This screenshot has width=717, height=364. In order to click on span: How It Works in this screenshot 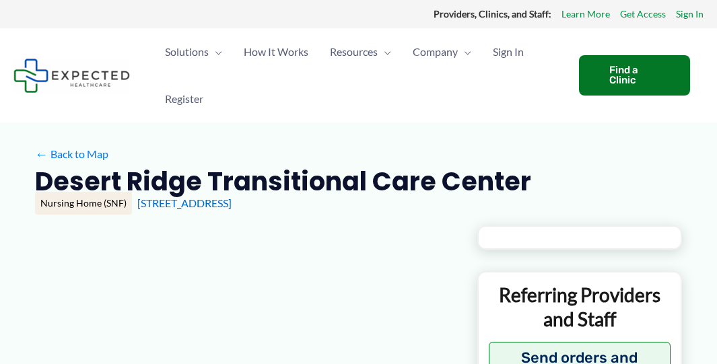, I will do `click(276, 52)`.